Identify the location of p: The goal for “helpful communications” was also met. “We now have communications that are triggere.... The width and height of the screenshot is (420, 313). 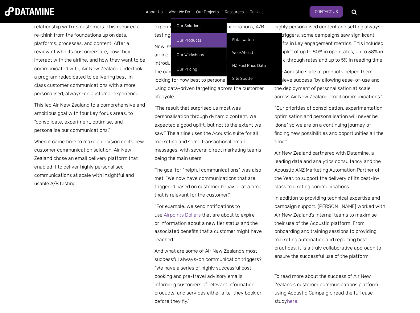
(210, 183).